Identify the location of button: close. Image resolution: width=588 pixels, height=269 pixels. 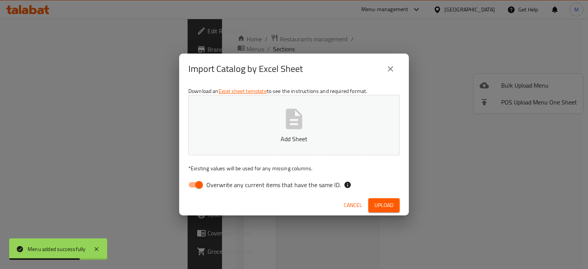
(390, 69).